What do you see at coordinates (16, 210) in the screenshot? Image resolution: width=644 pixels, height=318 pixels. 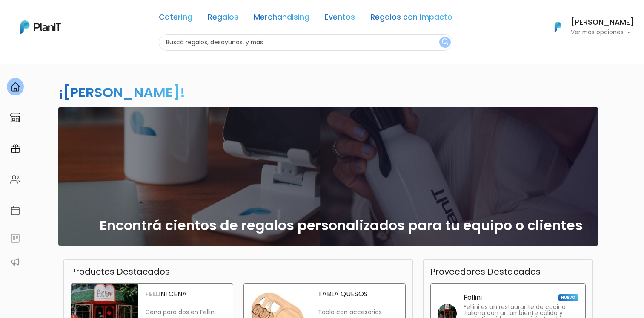 I see `img: calendar-87d922413cdce8b2cf7b7f5f62616a5cf9e4887200fb71536465627b3292af00.svg` at bounding box center [16, 210].